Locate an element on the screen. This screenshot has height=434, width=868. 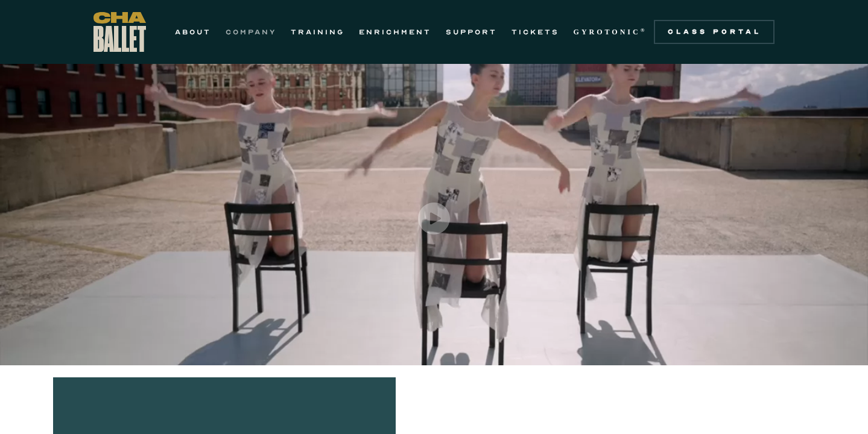
a: COMPANY is located at coordinates (251, 32).